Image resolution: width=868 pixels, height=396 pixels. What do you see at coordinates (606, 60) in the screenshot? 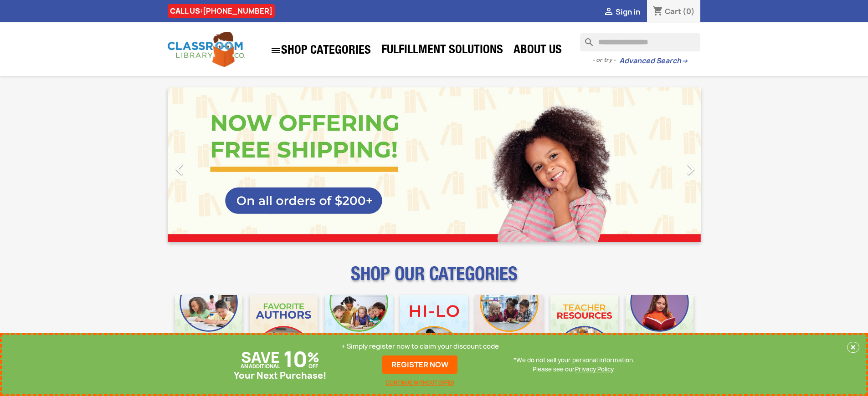
I see `span: - or try -` at bounding box center [606, 60].